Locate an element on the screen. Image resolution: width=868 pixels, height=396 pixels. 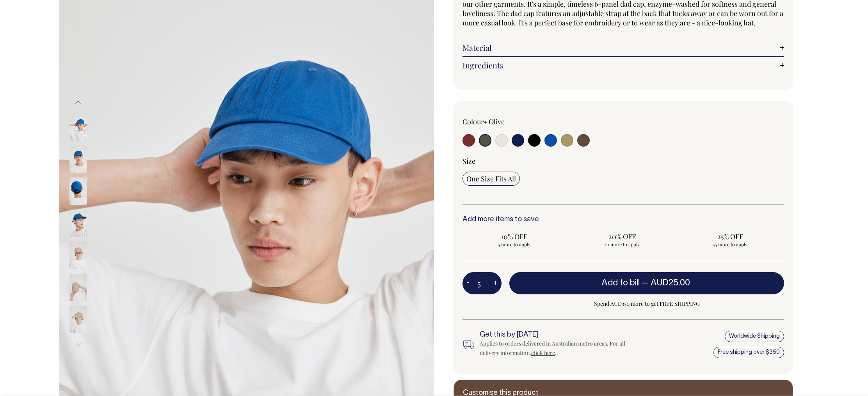
button: Add to bill —AUD25.00 is located at coordinates (647, 283).